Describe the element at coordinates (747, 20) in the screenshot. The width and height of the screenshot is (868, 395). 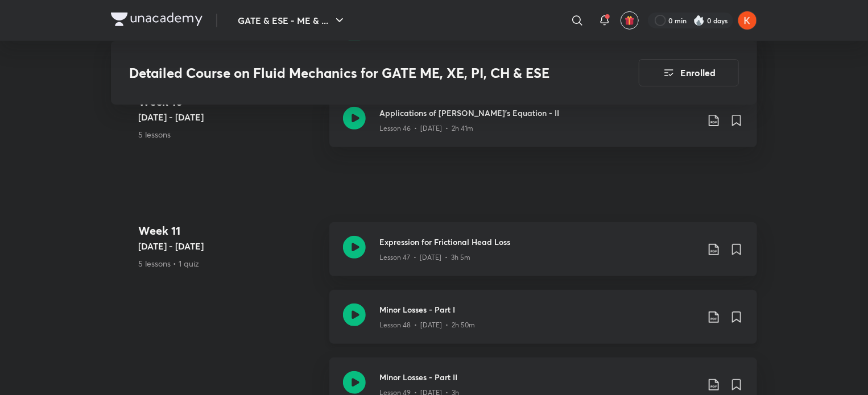
I see `img: Kabeer Sharma` at that location.